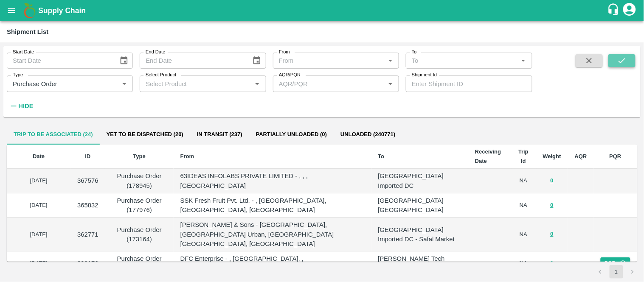 The width and height of the screenshot is (644, 282). I want to click on b: To, so click(381, 156).